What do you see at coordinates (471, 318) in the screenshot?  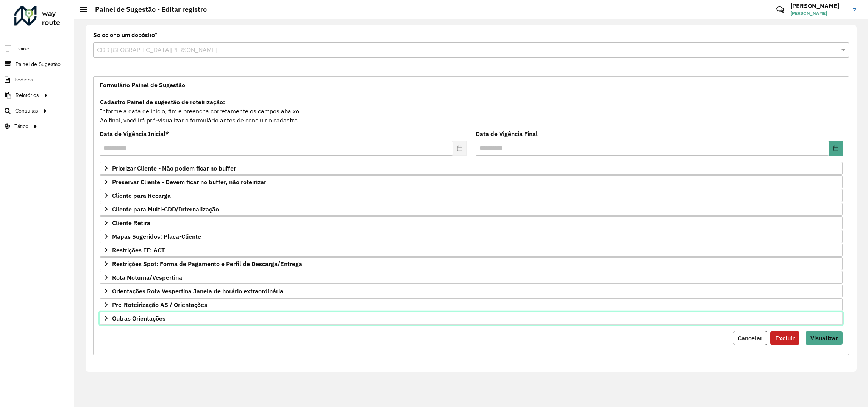 I see `a: Outras Orientações` at bounding box center [471, 318].